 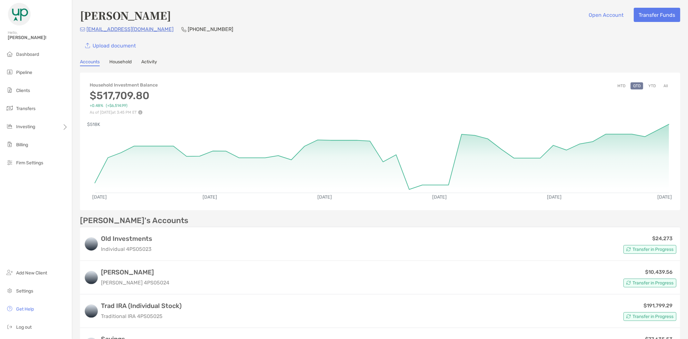 I want to click on span: Log out, so click(x=24, y=327).